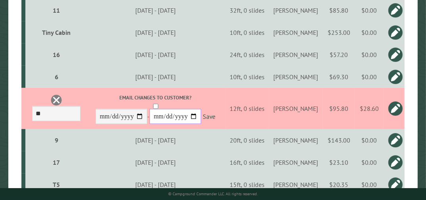 This screenshot has width=426, height=200. What do you see at coordinates (339, 141) in the screenshot?
I see `td: $143.00` at bounding box center [339, 141].